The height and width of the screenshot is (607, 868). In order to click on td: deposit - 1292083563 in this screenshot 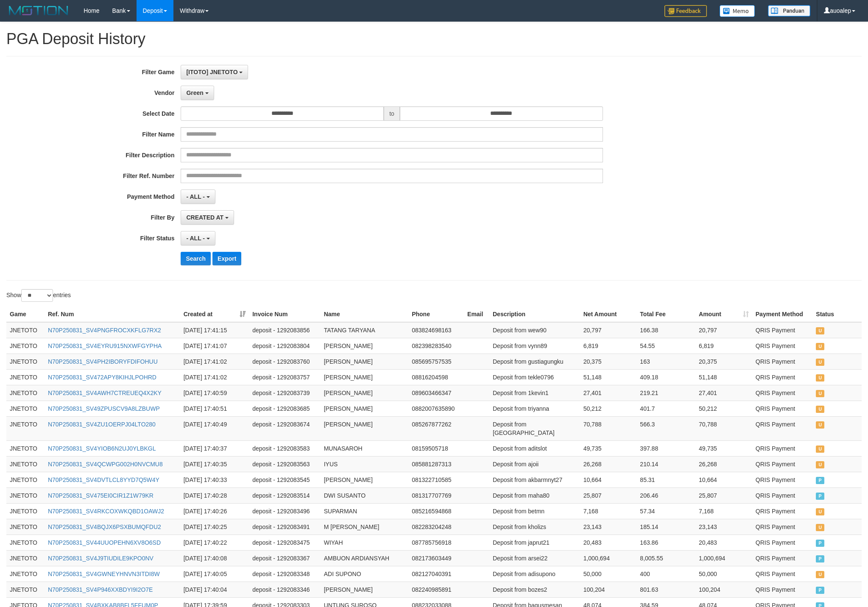, I will do `click(284, 463)`.